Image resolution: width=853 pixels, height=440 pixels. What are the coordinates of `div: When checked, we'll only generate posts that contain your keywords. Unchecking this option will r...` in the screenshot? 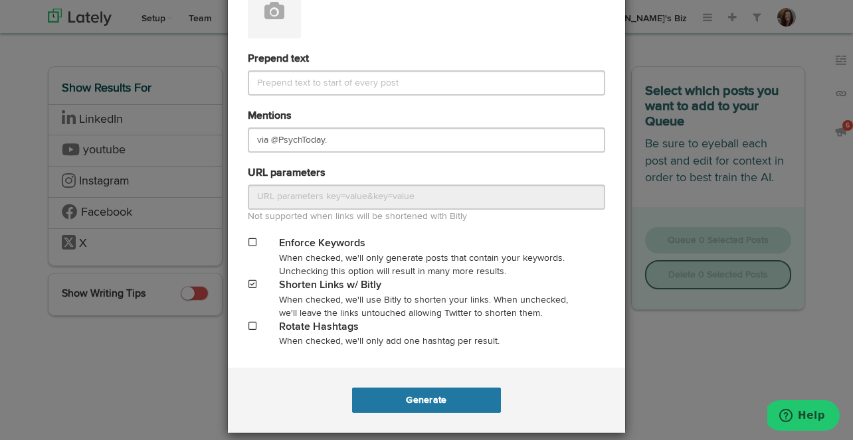 It's located at (426, 265).